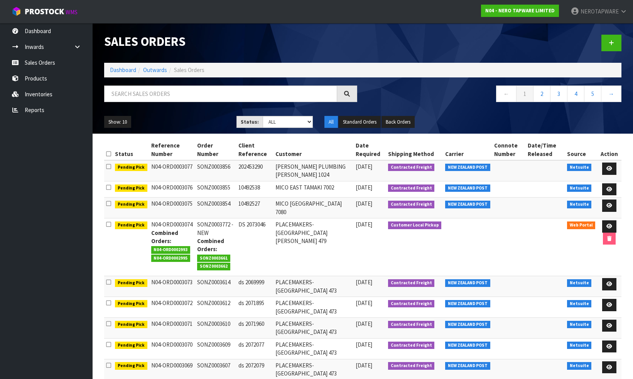  Describe the element at coordinates (230, 42) in the screenshot. I see `h1: Sales Orders` at that location.